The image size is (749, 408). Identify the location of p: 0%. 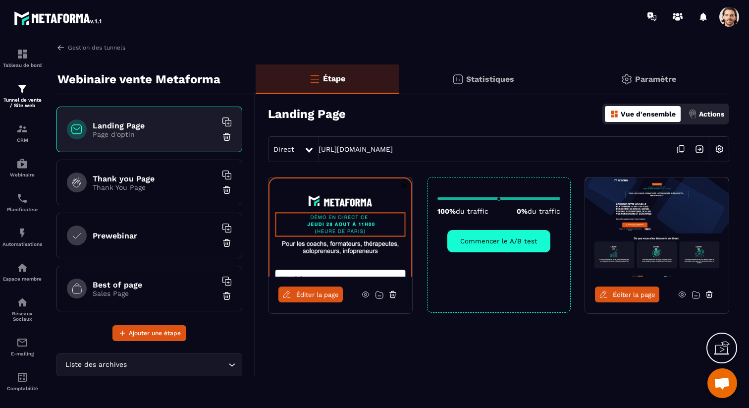
(539, 211).